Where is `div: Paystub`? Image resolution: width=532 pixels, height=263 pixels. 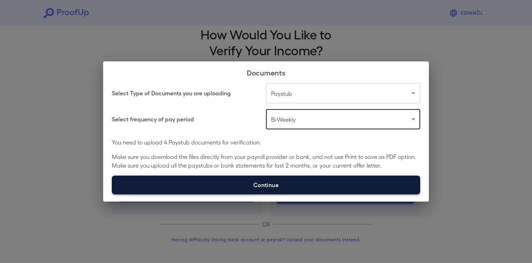 div: Paystub is located at coordinates (343, 93).